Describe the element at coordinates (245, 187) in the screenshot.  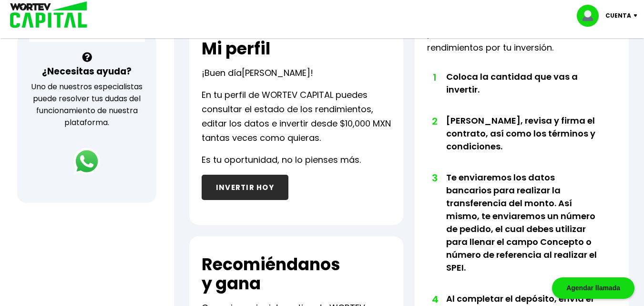
I see `button: INVERTIR HOY` at that location.